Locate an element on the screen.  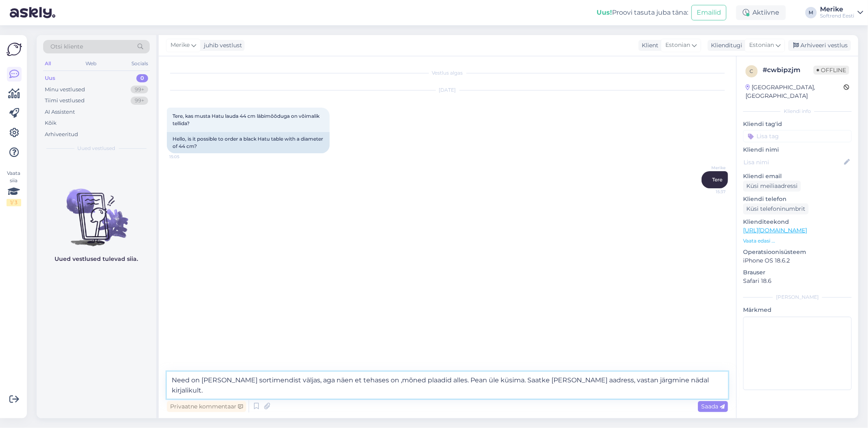
p: iPhone OS 18.6.2 is located at coordinates (798, 260).